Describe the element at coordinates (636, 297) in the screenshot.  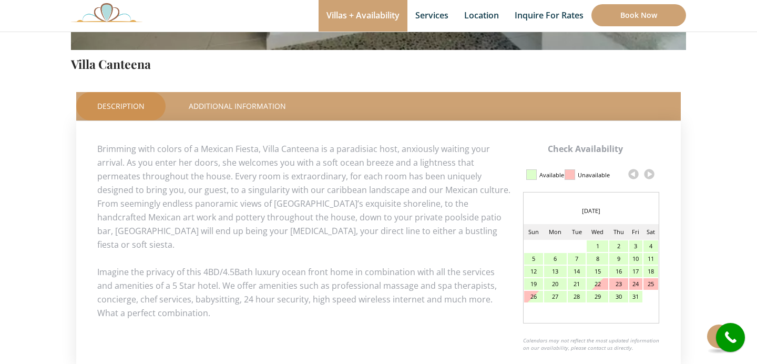
I see `div: 31` at that location.